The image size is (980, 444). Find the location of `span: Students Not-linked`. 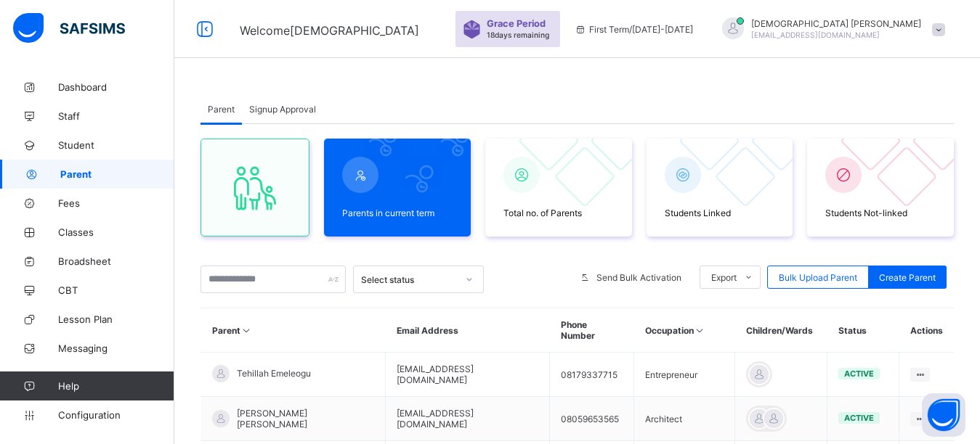

span: Students Not-linked is located at coordinates (881, 213).